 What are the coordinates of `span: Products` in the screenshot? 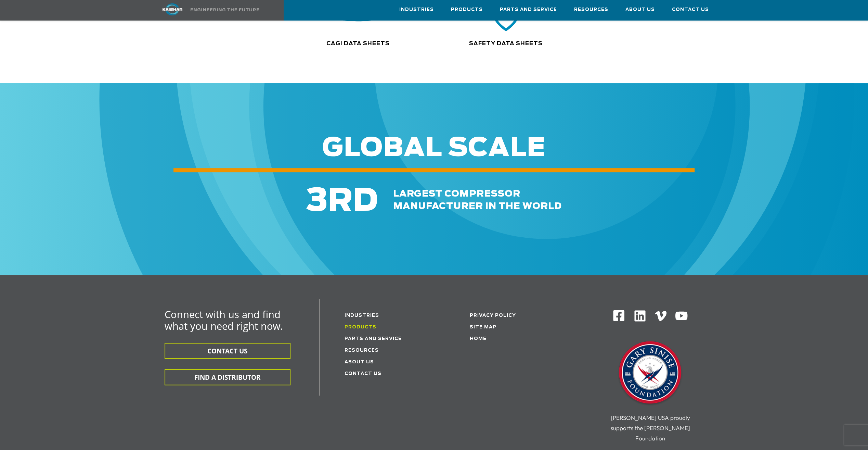 It's located at (466, 10).